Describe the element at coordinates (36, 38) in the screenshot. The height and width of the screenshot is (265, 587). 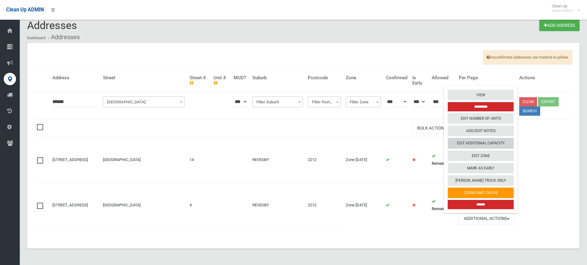
I see `a: Dashboard` at that location.